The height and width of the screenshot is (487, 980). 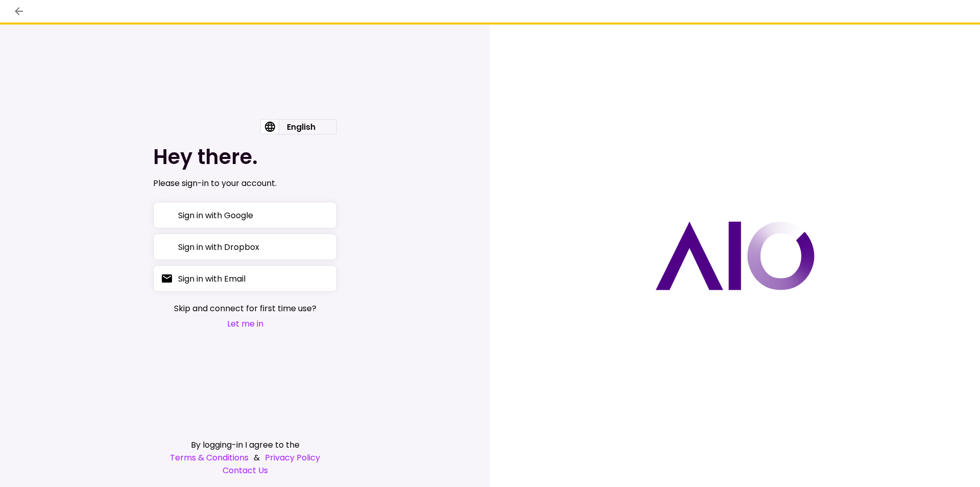 What do you see at coordinates (209, 457) in the screenshot?
I see `a: Terms & Conditions` at bounding box center [209, 457].